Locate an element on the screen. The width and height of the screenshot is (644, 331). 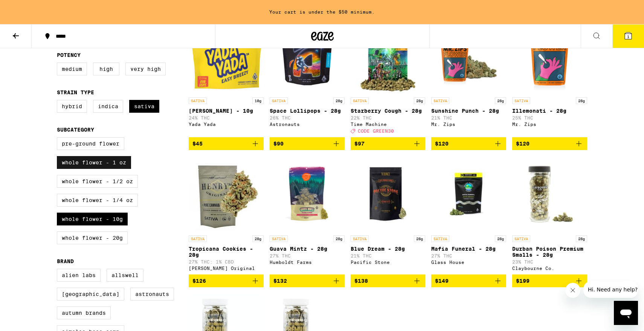
div: Claybourne Co. is located at coordinates (550, 268).